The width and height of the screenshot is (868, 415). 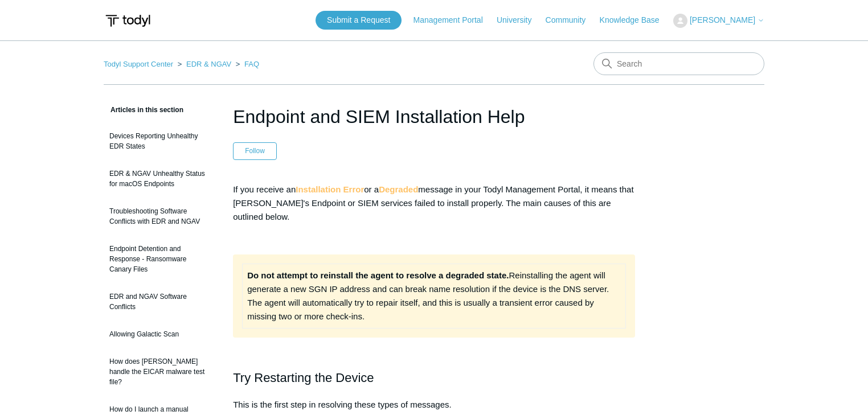 I want to click on strong: Degraded, so click(x=398, y=189).